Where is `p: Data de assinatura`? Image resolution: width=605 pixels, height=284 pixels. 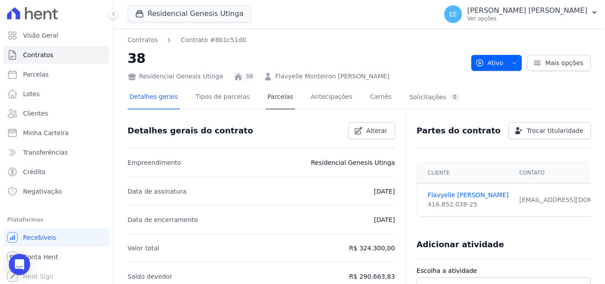 p: Data de assinatura is located at coordinates (157, 191).